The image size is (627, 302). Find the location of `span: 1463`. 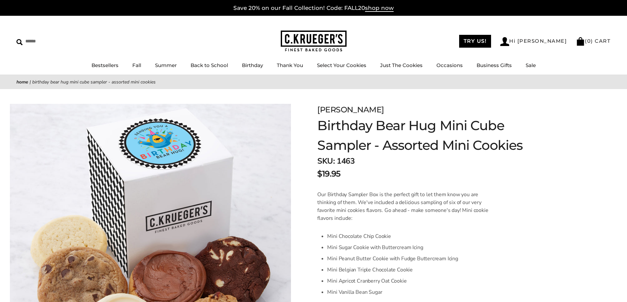

span: 1463 is located at coordinates (345, 161).